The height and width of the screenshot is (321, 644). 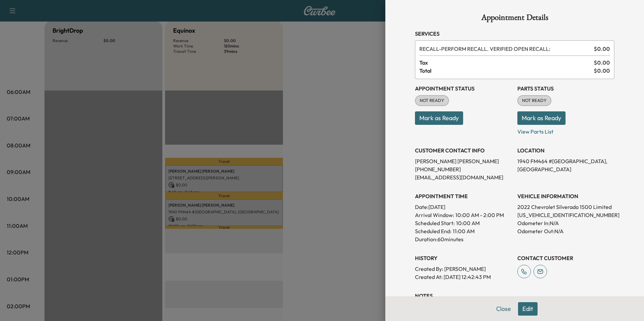 I want to click on button: Close, so click(x=504, y=309).